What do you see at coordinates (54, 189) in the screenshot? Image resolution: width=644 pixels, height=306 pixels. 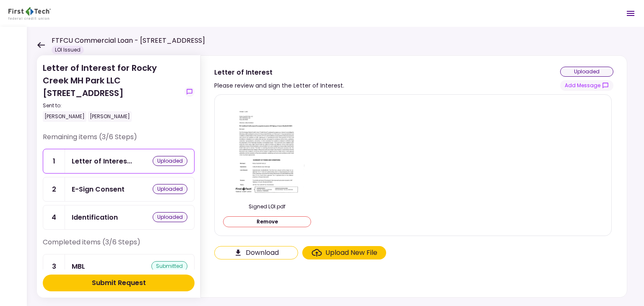 I see `div: 2` at bounding box center [54, 189].